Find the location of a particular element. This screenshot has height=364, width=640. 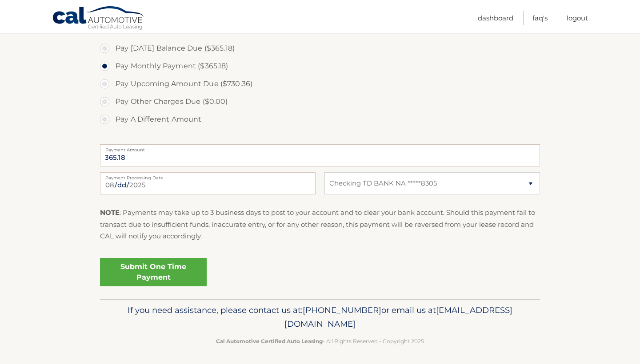

label: Payment Processing Date is located at coordinates (208, 176).